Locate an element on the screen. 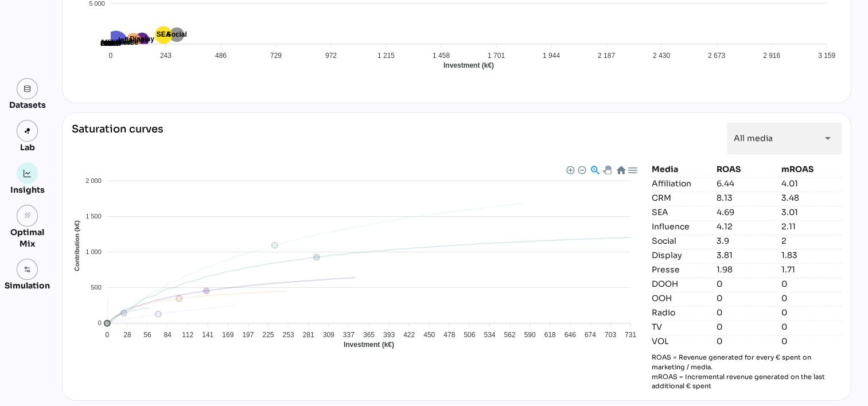  img: graph.svg is located at coordinates (28, 173).